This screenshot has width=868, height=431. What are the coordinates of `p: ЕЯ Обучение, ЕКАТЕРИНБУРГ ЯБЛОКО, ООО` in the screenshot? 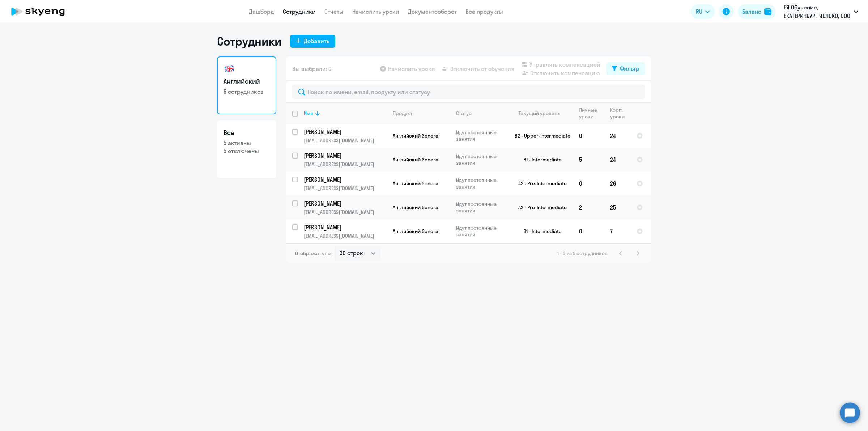 It's located at (818, 11).